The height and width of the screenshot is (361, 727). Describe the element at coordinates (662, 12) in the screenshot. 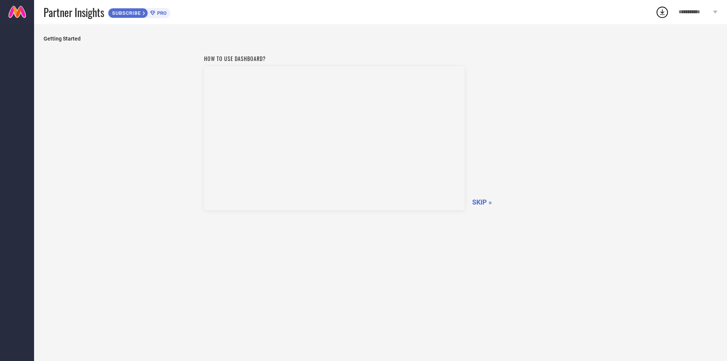

I see `div: Open download list` at that location.